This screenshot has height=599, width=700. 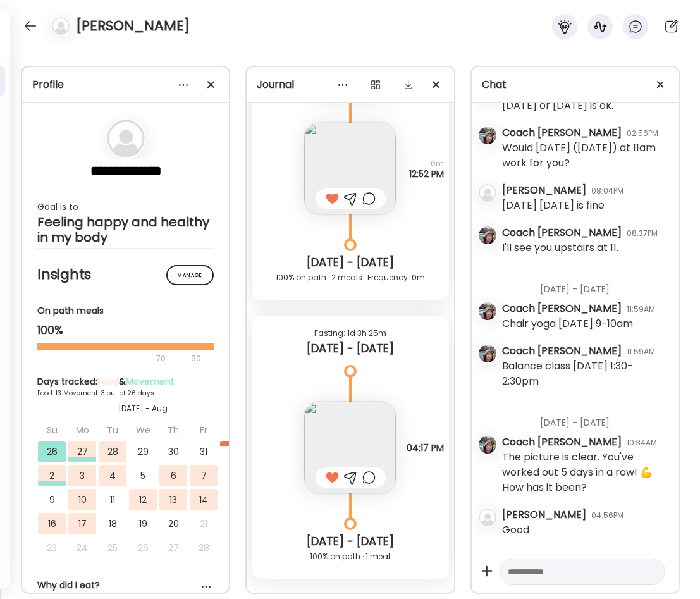 I want to click on div: Good, so click(x=515, y=530).